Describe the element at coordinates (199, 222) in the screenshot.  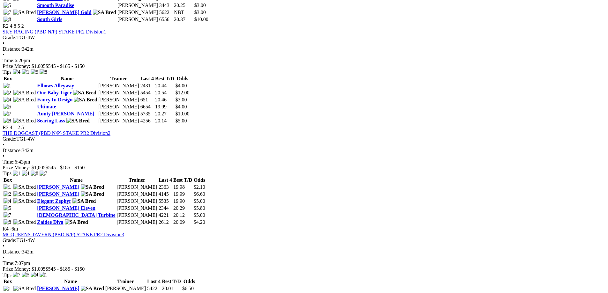
I see `span: $4.20` at that location.